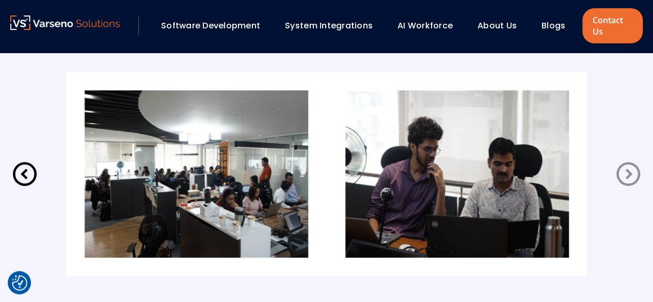 The width and height of the screenshot is (653, 302). Describe the element at coordinates (211, 25) in the screenshot. I see `a: Software Development` at that location.